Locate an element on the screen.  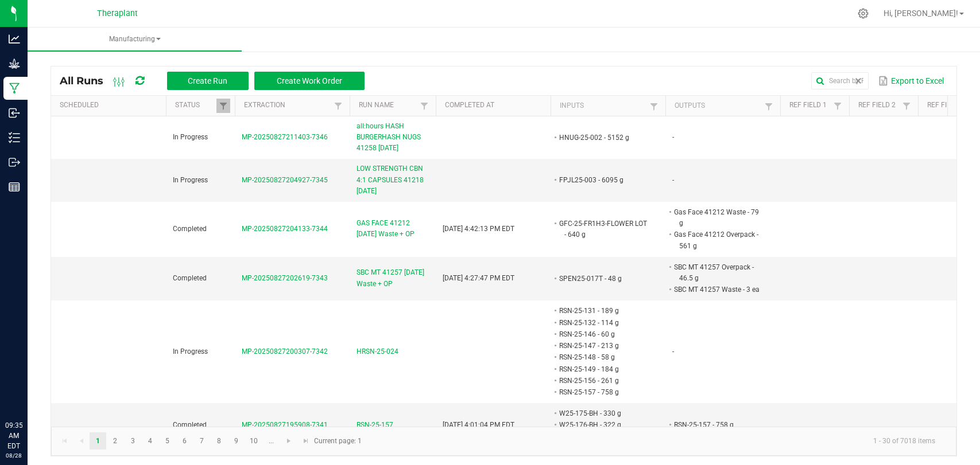
input: Search by Run Name, Extraction, Machine, or Lot Number is located at coordinates (839, 81).